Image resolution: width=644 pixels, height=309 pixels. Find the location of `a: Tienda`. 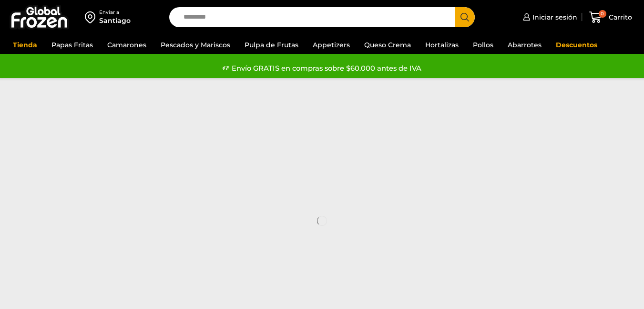

a: Tienda is located at coordinates (25, 45).